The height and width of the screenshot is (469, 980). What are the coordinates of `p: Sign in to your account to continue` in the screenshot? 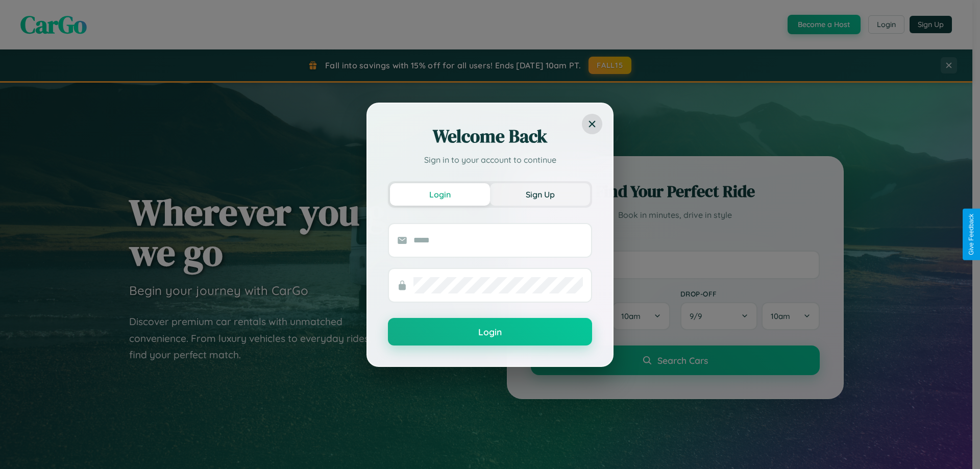 It's located at (490, 160).